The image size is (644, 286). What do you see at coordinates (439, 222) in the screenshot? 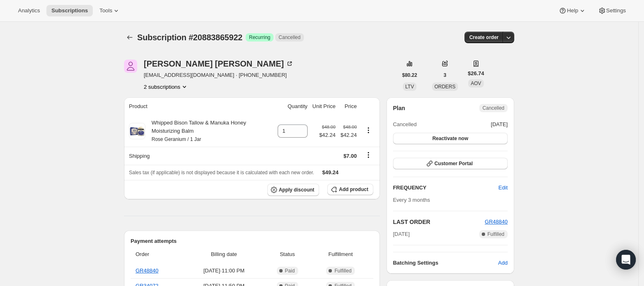
I see `h2: LAST ORDER` at bounding box center [439, 222].